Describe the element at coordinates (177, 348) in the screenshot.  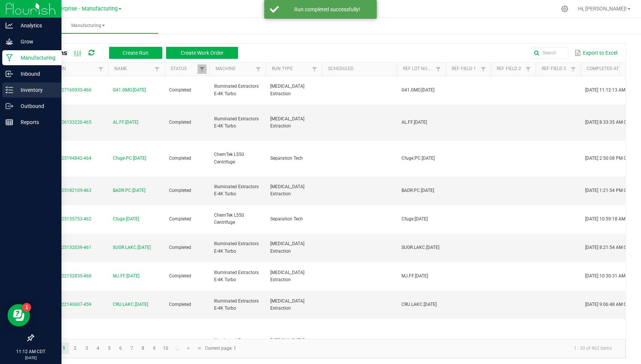
I see `a: Page 11` at that location.